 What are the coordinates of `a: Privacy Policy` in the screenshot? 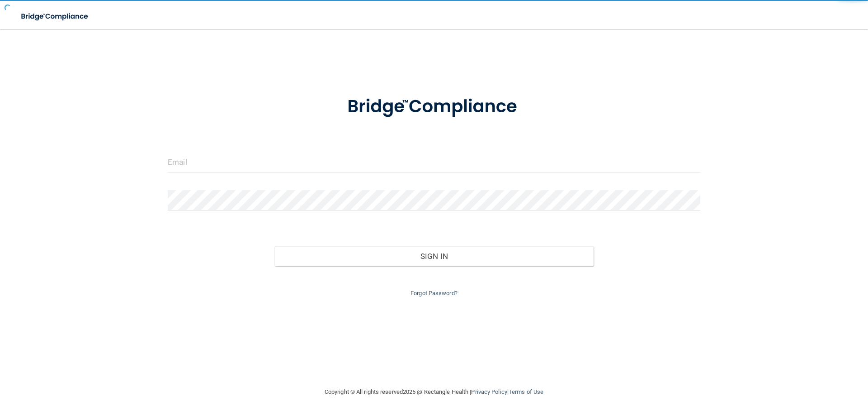 It's located at (489, 391).